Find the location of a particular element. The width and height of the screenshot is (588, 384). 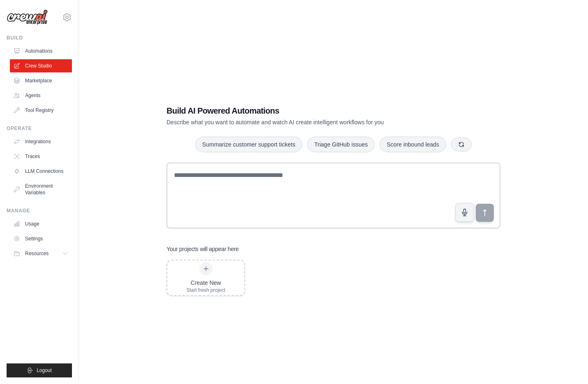

h1: Build AI Powered Automations is located at coordinates (304, 111).